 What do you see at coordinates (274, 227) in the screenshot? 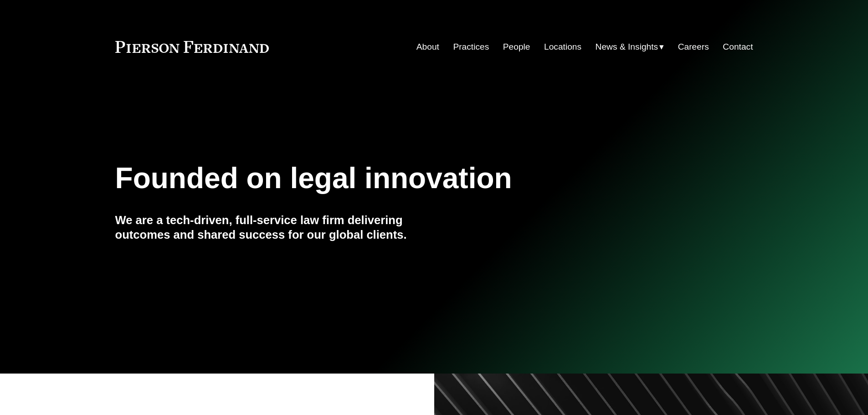
I see `h4: We are a tech-driven, full-service law firm delivering outcomes and shared success for our global...` at bounding box center [274, 227].